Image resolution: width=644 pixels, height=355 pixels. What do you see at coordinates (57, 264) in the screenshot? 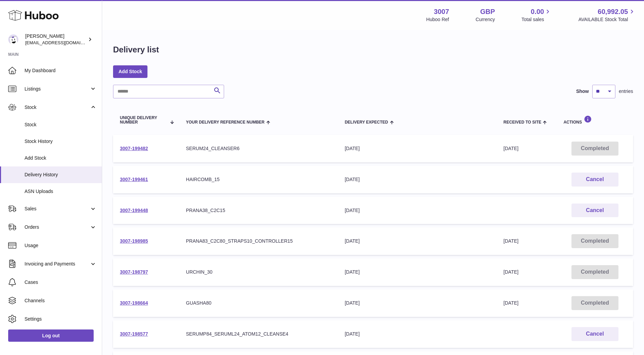
I see `span: Invoicing and Payments` at bounding box center [57, 264].